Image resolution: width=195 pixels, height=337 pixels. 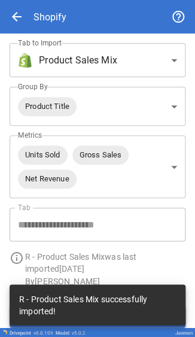 What do you see at coordinates (47, 106) in the screenshot?
I see `span: Product Title` at bounding box center [47, 106].